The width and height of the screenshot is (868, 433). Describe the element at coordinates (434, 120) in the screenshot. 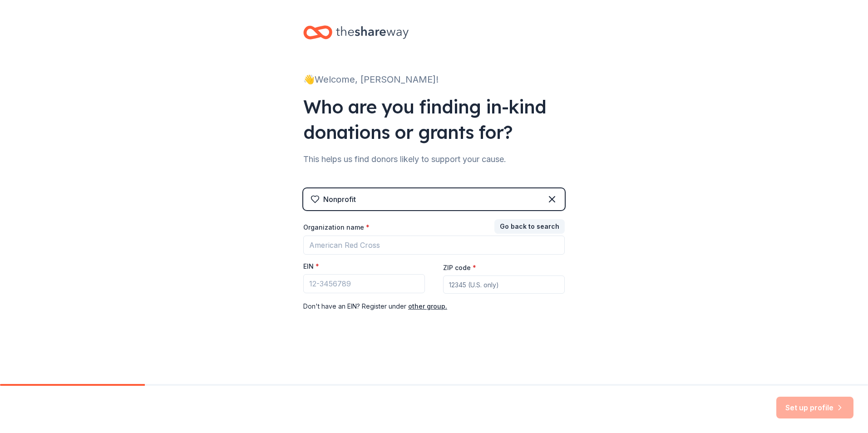

I see `div: Who are you finding in-kind donations or grants for?` at that location.